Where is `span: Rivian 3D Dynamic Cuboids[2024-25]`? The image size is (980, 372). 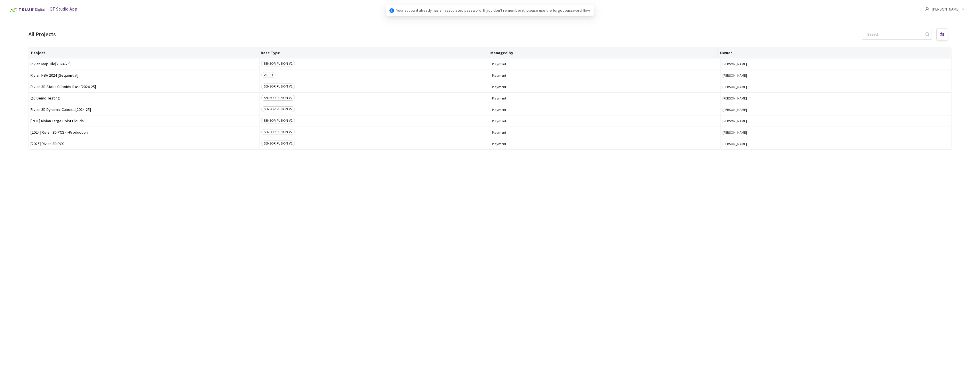
span: Rivian 3D Dynamic Cuboids[2024-25] is located at coordinates (144, 110).